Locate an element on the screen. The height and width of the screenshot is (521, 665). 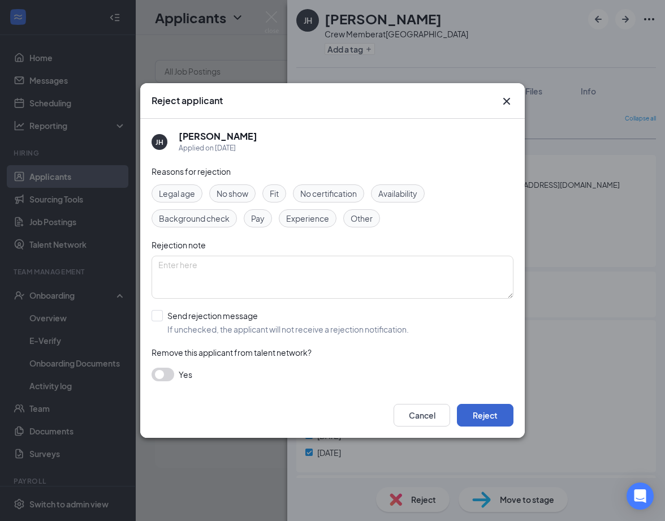
span: Availability is located at coordinates (398, 193).